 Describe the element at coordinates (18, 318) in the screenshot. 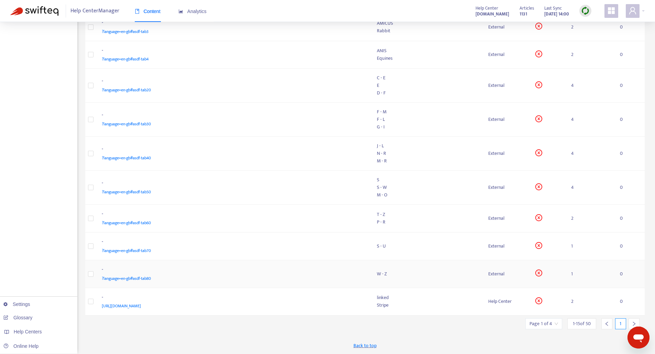

I see `a: Glossary` at that location.